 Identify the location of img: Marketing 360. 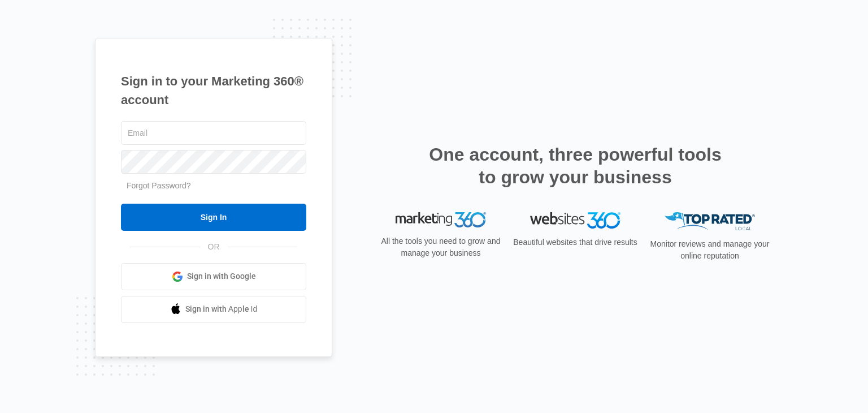
(441, 220).